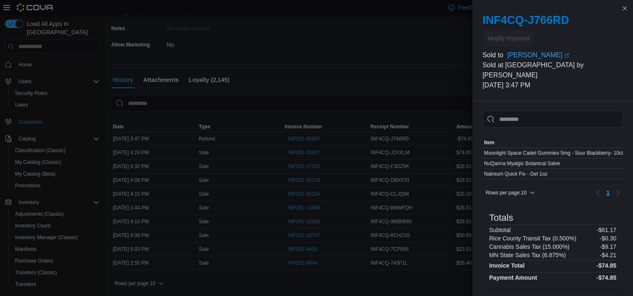  What do you see at coordinates (608, 238) in the screenshot?
I see `p: -$0.30` at bounding box center [608, 238].